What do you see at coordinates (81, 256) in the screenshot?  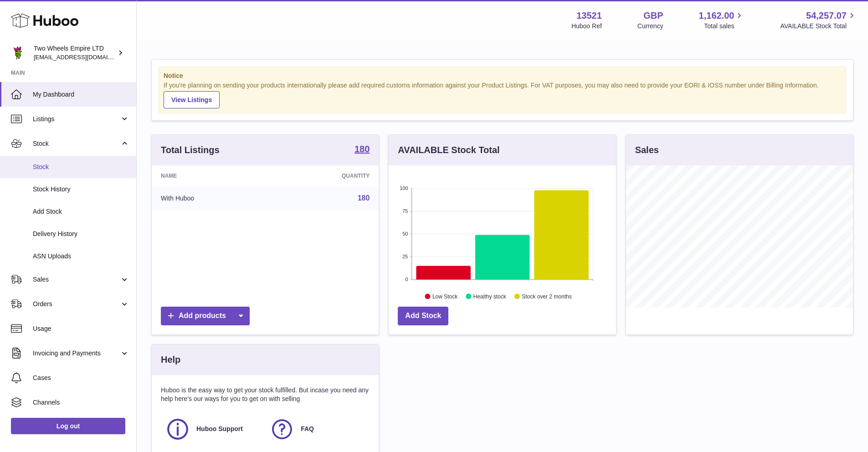 I see `span: ASN Uploads` at bounding box center [81, 256].